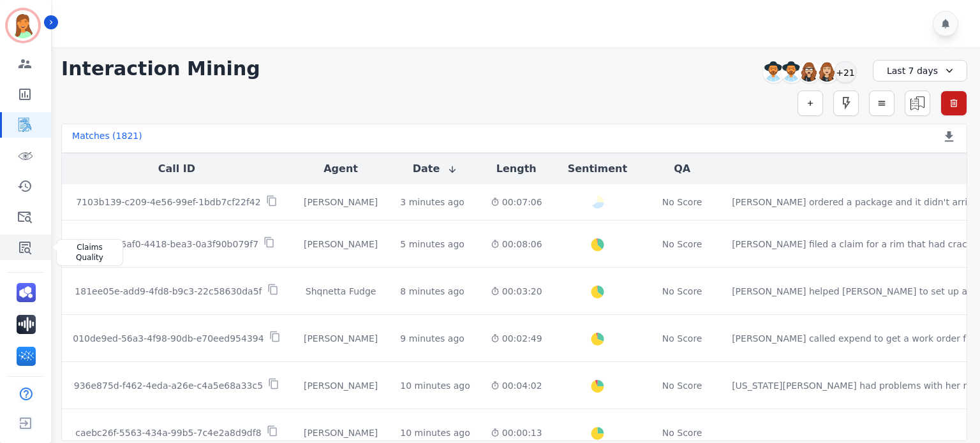 This screenshot has width=980, height=443. What do you see at coordinates (168, 202) in the screenshot?
I see `p: 7103b139-c209-4e56-99ef-1bdb7cf22f42` at bounding box center [168, 202].